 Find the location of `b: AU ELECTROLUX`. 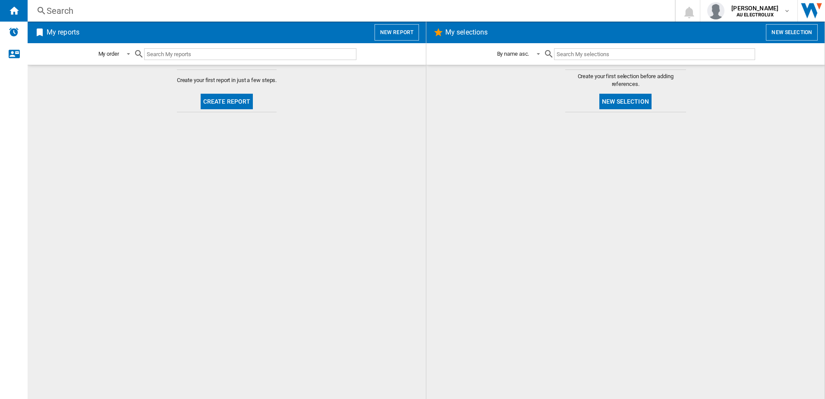

b: AU ELECTROLUX is located at coordinates (755, 15).